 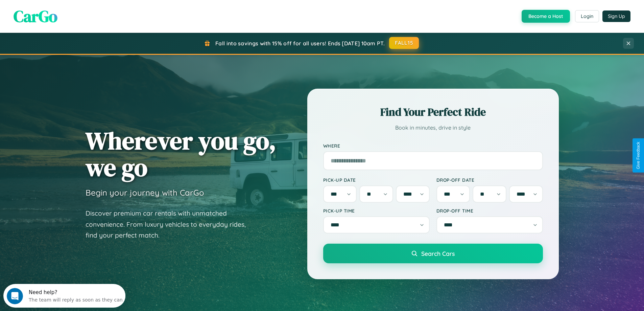 I want to click on p: Discover premium car rentals with unmatched convenience. From luxury vehicles to everyday rides, ..., so click(x=170, y=224).